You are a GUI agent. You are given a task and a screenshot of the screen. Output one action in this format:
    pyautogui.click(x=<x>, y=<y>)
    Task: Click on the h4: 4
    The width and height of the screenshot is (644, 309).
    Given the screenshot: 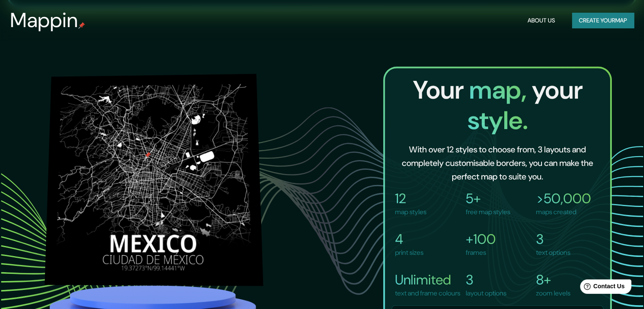 What is the action you would take?
    pyautogui.click(x=409, y=239)
    